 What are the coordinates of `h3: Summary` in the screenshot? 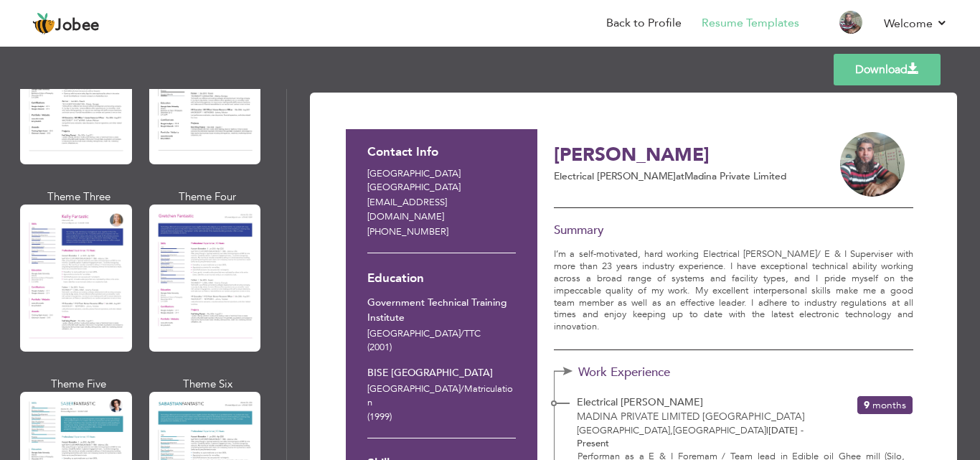 It's located at (733, 230).